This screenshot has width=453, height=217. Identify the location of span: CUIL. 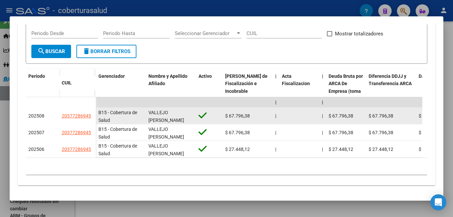
(67, 83).